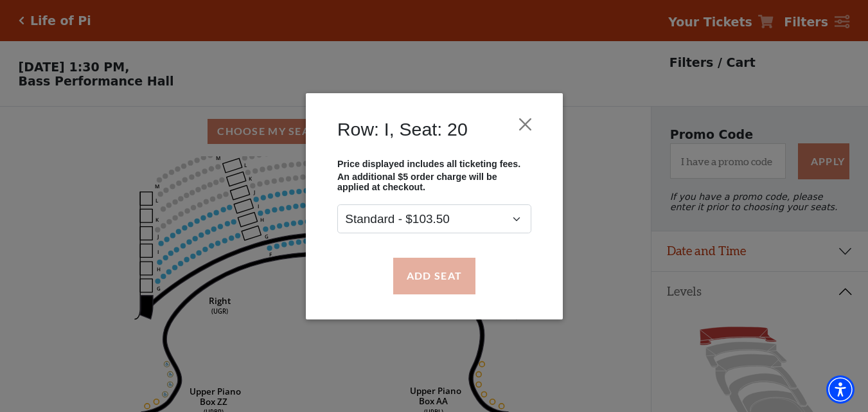 Image resolution: width=868 pixels, height=412 pixels. What do you see at coordinates (434, 276) in the screenshot?
I see `button: Add Seat` at bounding box center [434, 276].